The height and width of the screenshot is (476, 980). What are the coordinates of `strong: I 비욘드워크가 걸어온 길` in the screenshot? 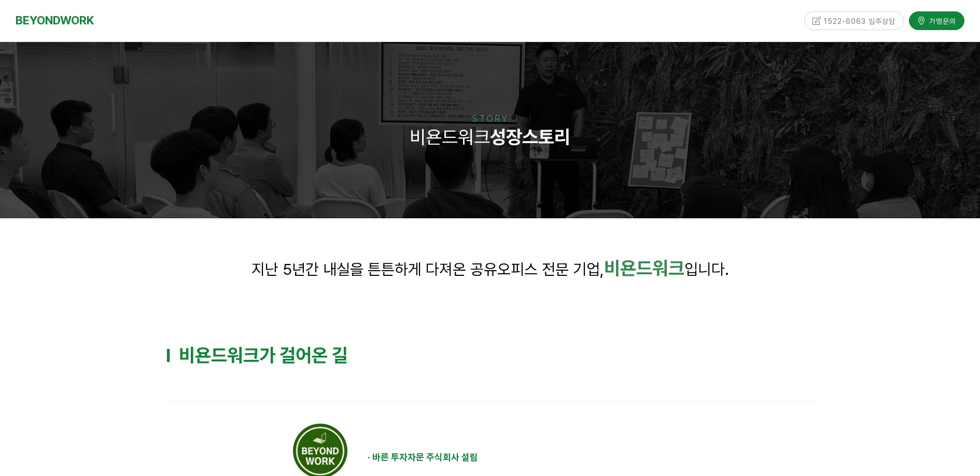 It's located at (257, 355).